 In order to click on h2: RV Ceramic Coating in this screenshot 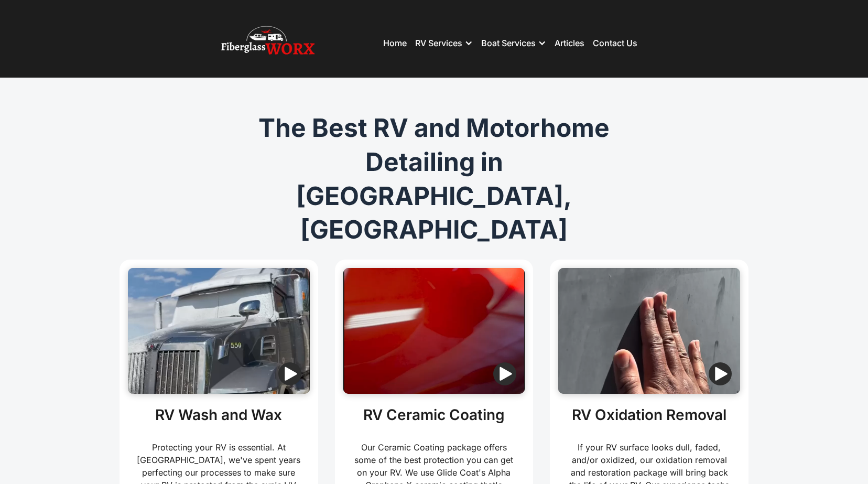, I will do `click(434, 416)`.